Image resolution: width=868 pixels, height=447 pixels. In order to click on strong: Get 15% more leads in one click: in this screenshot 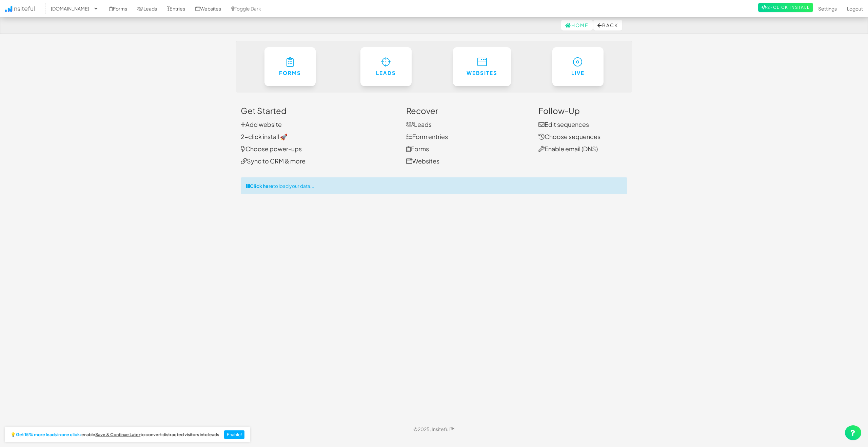, I will do `click(48, 434)`.